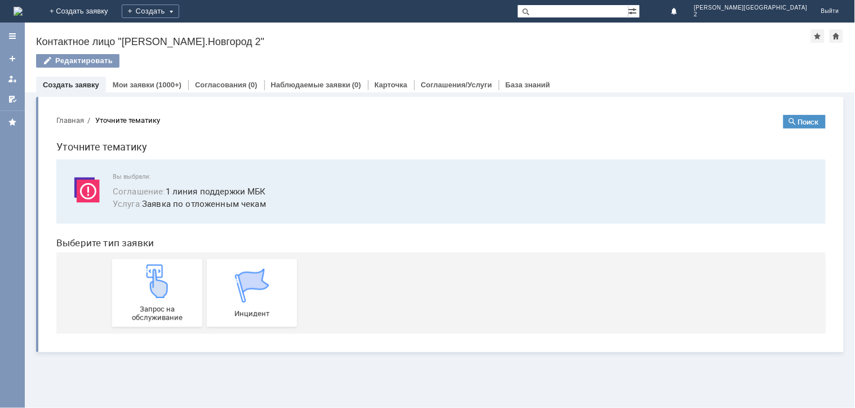  I want to click on h1: Уточните тематику, so click(393, 41).